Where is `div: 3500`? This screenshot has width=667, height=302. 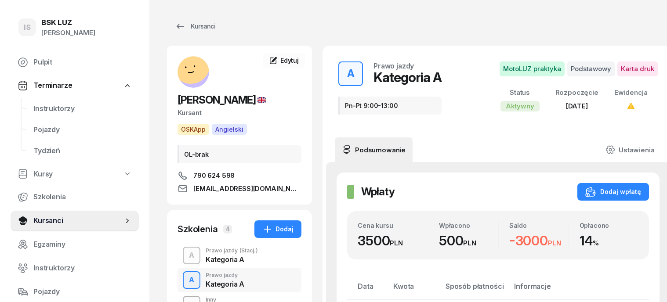 div: 3500 is located at coordinates (393, 241).